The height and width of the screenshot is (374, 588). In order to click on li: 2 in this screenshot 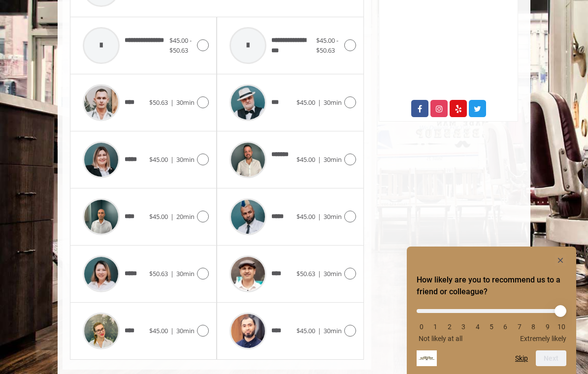, I will do `click(449, 326)`.